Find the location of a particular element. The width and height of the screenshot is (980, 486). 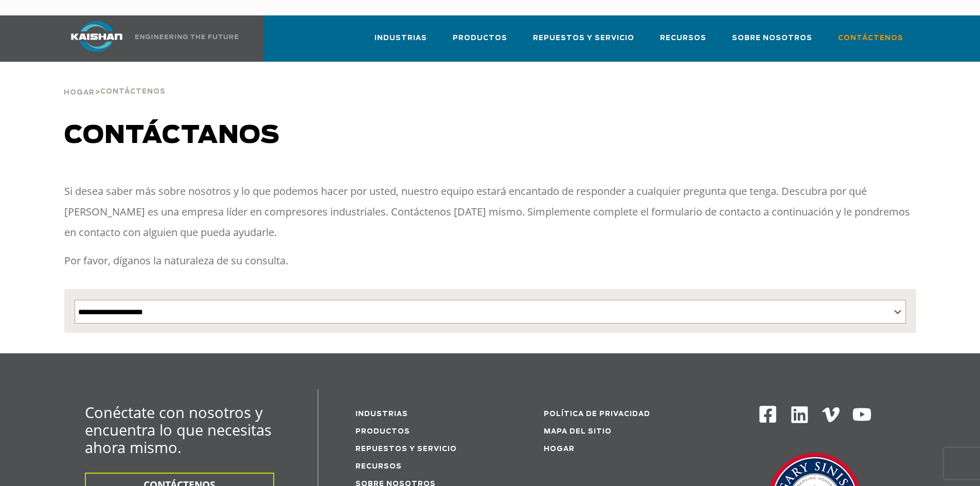

a: Contáctenos is located at coordinates (870, 42).